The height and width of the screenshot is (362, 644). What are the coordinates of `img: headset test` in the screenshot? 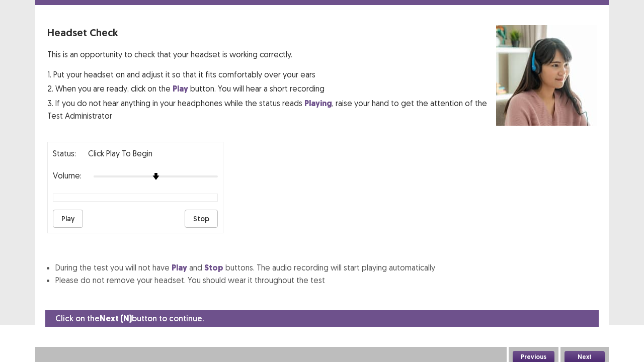 It's located at (547, 75).